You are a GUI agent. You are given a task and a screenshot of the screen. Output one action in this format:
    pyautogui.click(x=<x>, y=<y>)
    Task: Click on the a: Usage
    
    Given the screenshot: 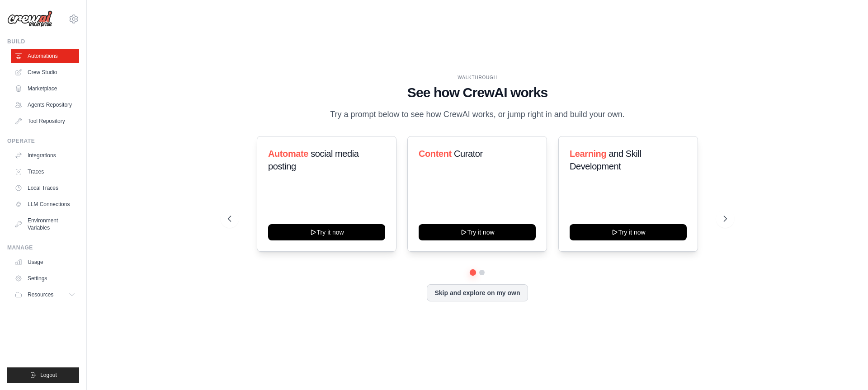 What is the action you would take?
    pyautogui.click(x=45, y=262)
    